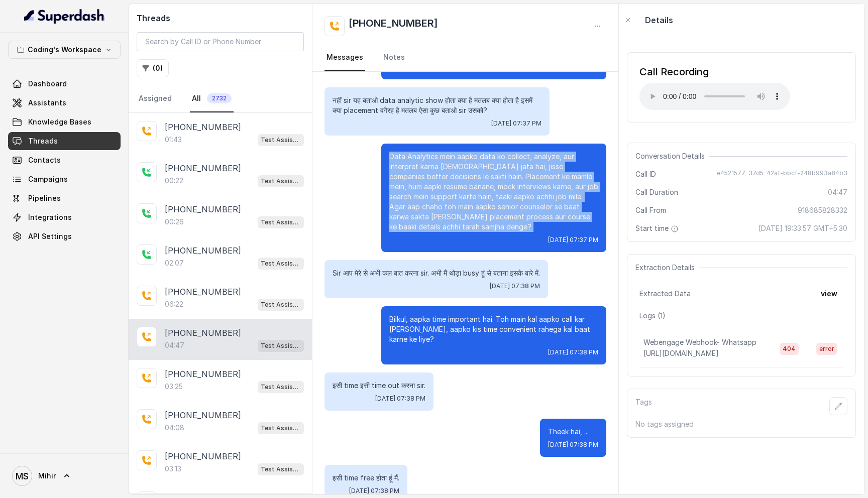 This screenshot has width=868, height=498. What do you see at coordinates (212, 99) in the screenshot?
I see `a: All2732` at bounding box center [212, 99].